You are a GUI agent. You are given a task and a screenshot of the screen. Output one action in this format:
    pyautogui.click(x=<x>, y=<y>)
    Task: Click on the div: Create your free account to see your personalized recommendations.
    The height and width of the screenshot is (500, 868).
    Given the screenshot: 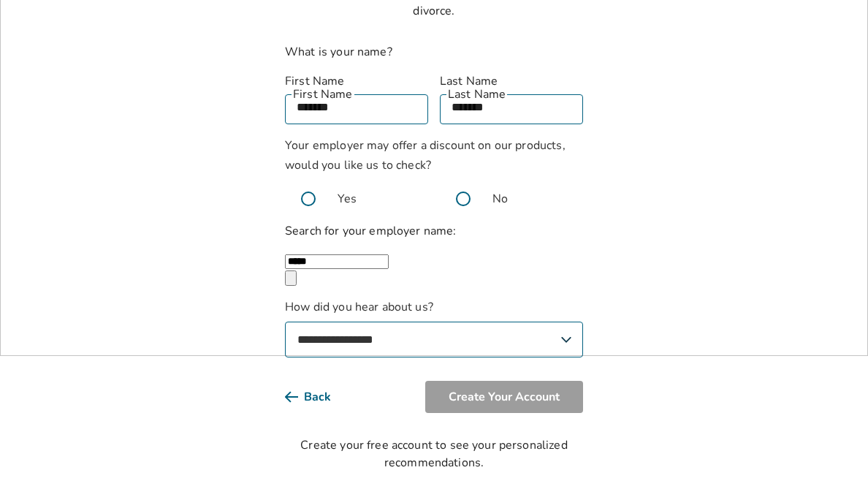 What is the action you would take?
    pyautogui.click(x=434, y=454)
    